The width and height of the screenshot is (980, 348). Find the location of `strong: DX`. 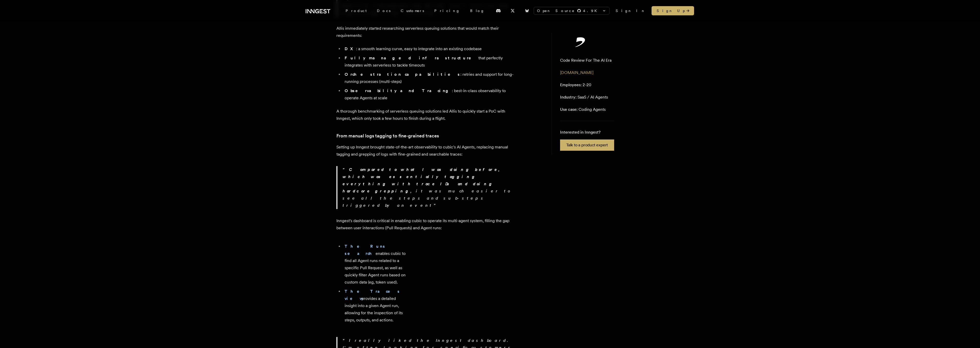

strong: DX is located at coordinates (350, 49).